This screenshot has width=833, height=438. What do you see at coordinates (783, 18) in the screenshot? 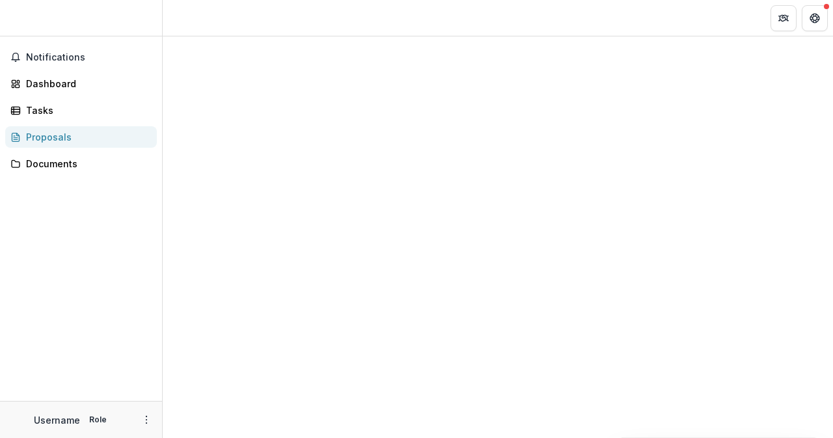
I see `button: Partners` at bounding box center [783, 18].